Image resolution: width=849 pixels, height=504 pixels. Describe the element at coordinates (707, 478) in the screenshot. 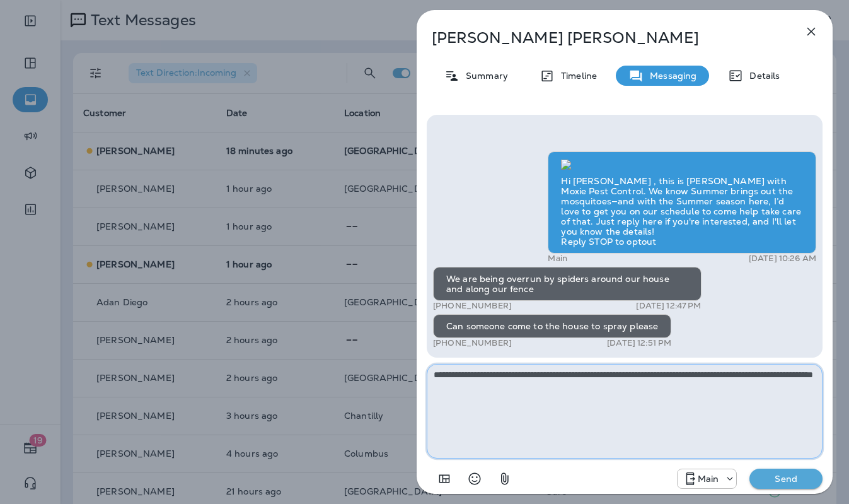

I see `div: +1 (817) 482-3792` at that location.